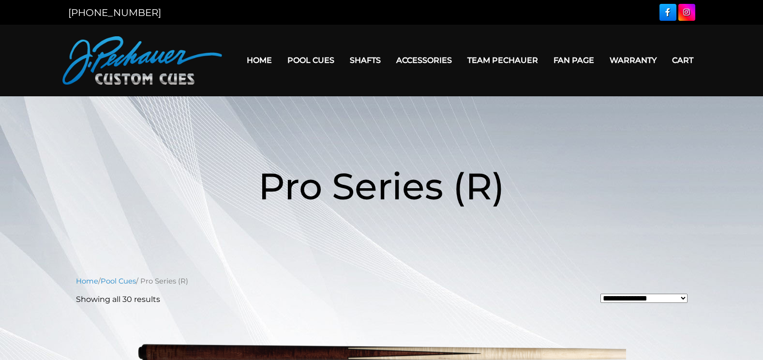  Describe the element at coordinates (365, 60) in the screenshot. I see `a: Shafts` at that location.